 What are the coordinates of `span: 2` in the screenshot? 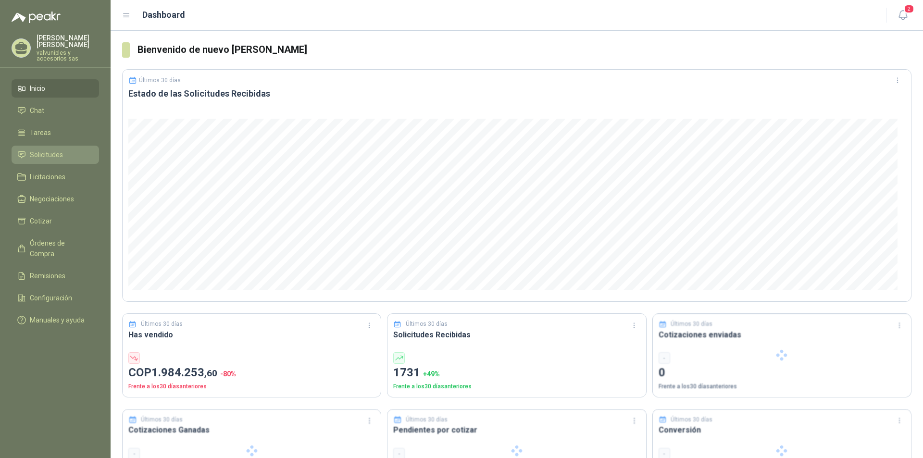 It's located at (909, 9).